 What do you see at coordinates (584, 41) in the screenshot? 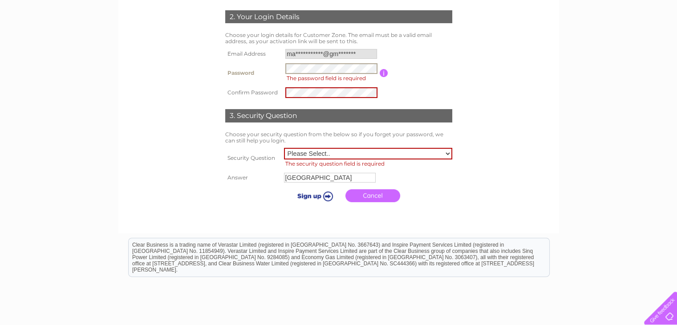
I see `a: Energy` at bounding box center [584, 41].